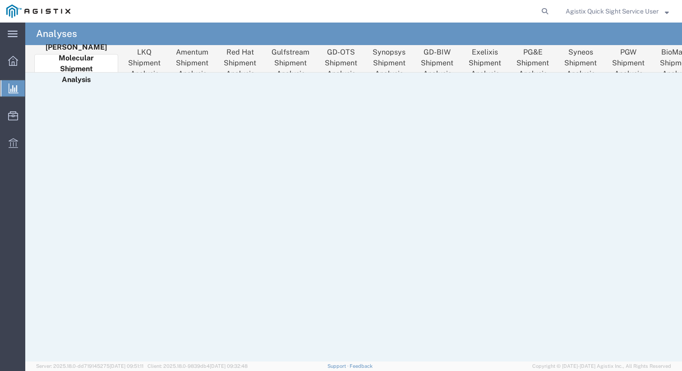 This screenshot has height=371, width=682. What do you see at coordinates (341, 63) in the screenshot?
I see `li: GD-OTS Shipment Analysis` at bounding box center [341, 63].